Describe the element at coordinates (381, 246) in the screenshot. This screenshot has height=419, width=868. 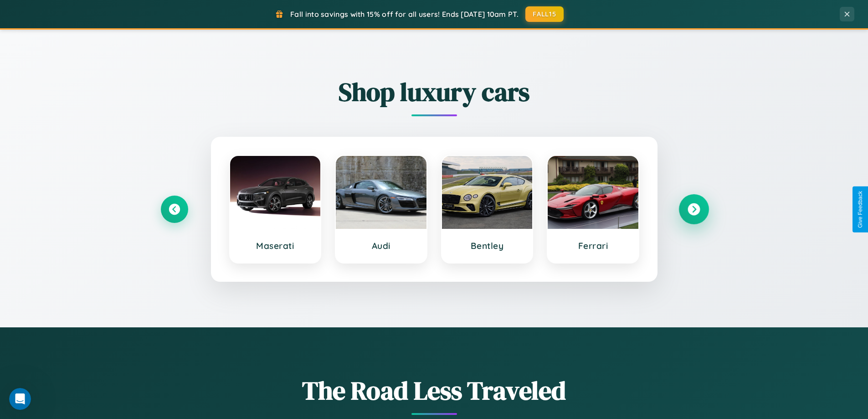
I see `h3: Audi` at that location.